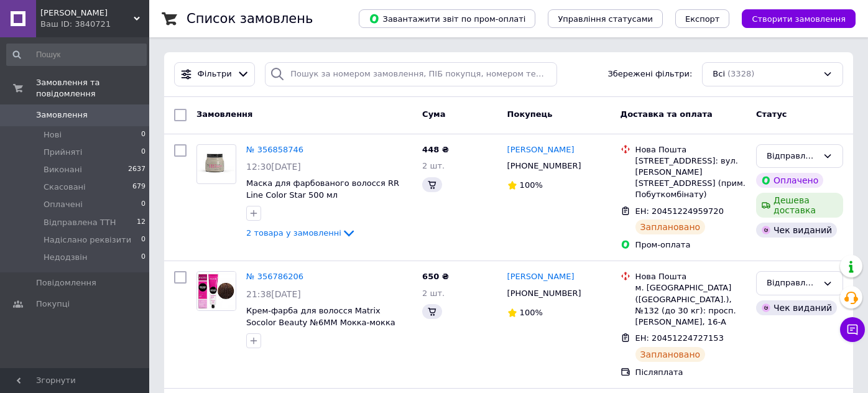  I want to click on span: Повідомлення, so click(66, 282).